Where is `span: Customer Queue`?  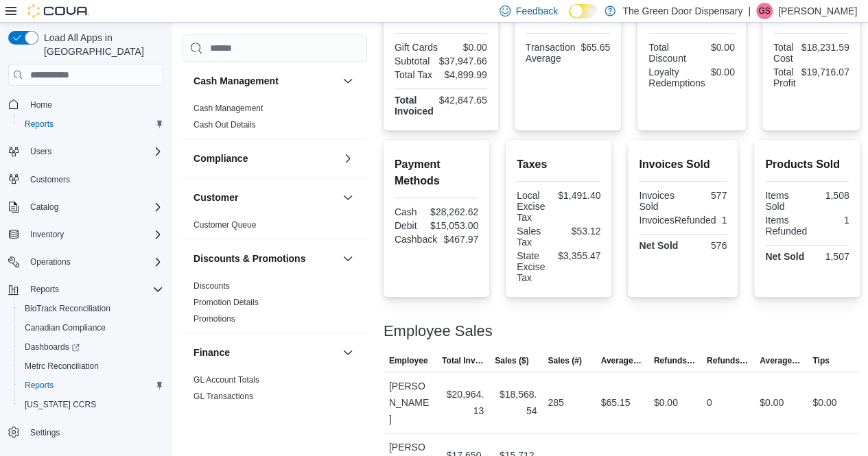 span: Customer Queue is located at coordinates (225, 225).